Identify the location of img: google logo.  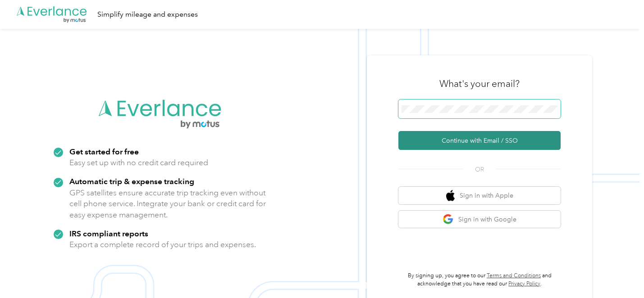
(448, 220).